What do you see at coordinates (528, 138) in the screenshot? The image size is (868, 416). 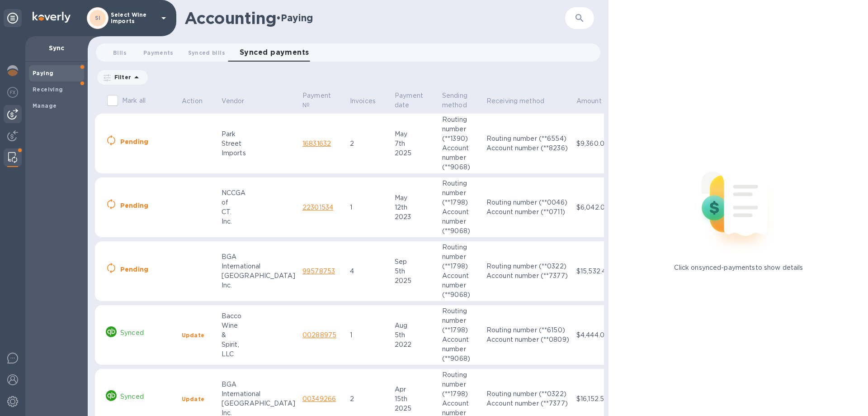 I see `div: Routing number (**6554)` at bounding box center [528, 138].